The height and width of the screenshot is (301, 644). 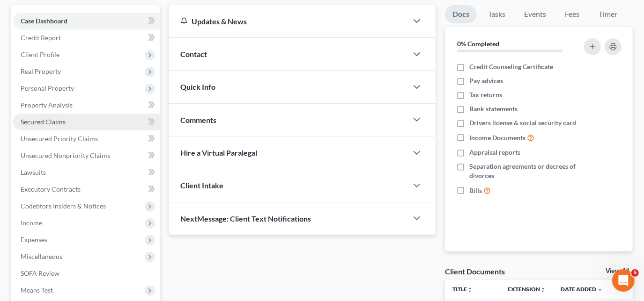 I want to click on span: Separation agreements or decrees of divorces, so click(x=523, y=171).